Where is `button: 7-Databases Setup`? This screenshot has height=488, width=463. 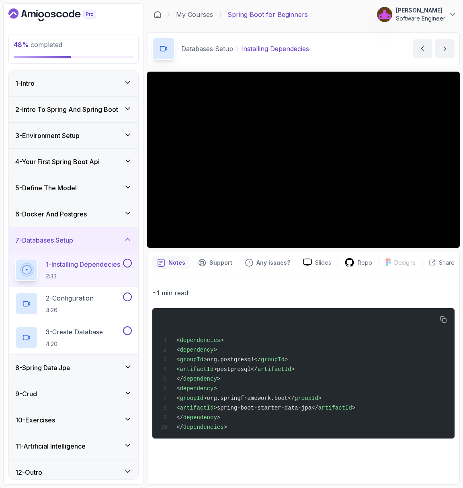 button: 7-Databases Setup is located at coordinates (74, 240).